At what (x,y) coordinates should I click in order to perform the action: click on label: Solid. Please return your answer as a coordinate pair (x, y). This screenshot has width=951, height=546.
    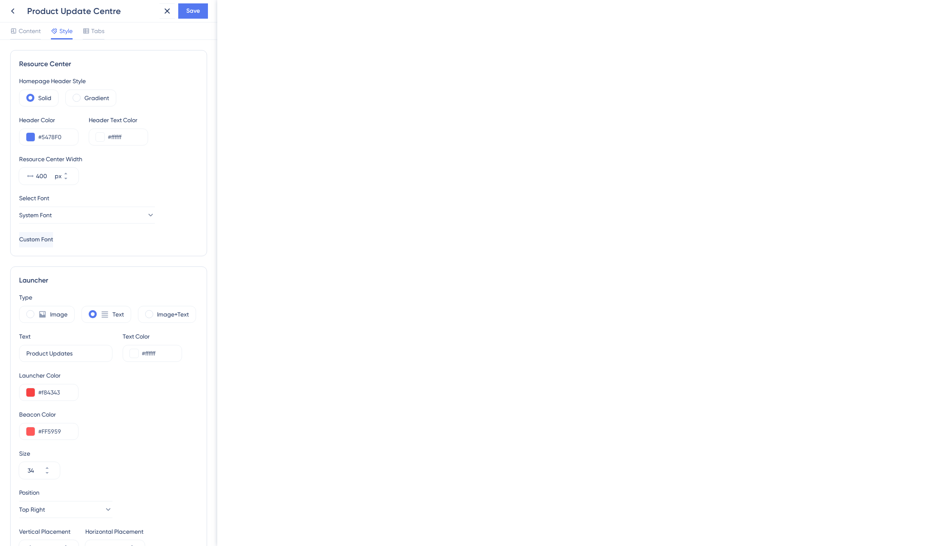
    Looking at the image, I should click on (45, 98).